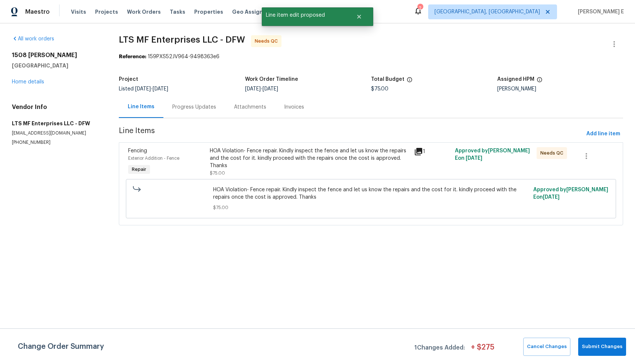  Describe the element at coordinates (409, 82) in the screenshot. I see `span: The total cost of line items that have been proposed by Opendoor. This sum includes line items th...` at that location.